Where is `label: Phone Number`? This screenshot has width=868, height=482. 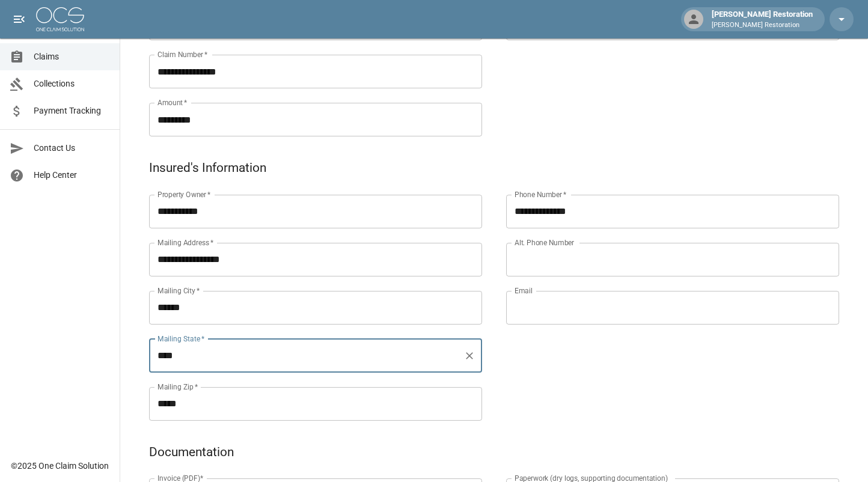
label: Phone Number is located at coordinates (540, 194).